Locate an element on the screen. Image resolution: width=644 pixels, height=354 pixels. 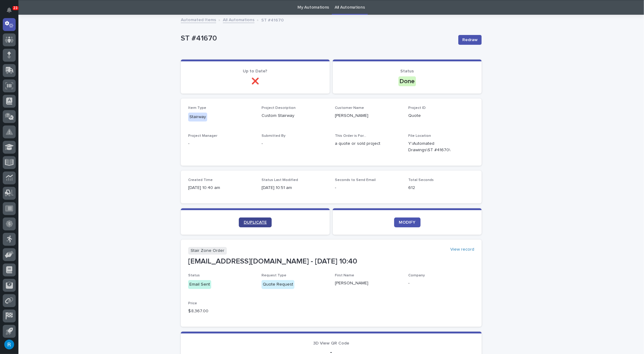
button: users-avatar is located at coordinates (9, 344).